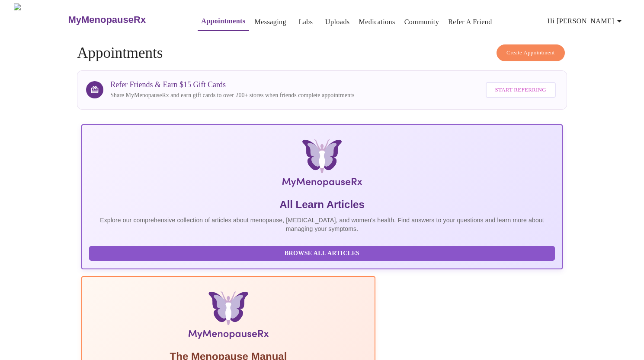  Describe the element at coordinates (270, 22) in the screenshot. I see `a: Messaging` at that location.